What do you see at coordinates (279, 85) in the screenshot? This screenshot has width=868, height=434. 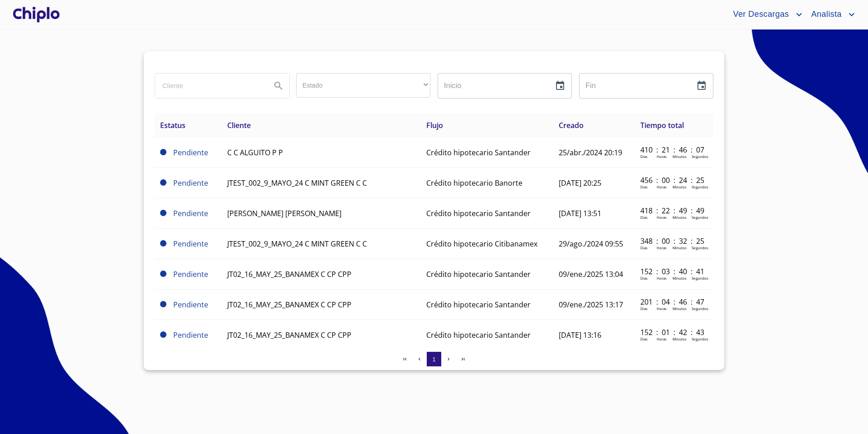 I see `button: Search` at bounding box center [279, 85].